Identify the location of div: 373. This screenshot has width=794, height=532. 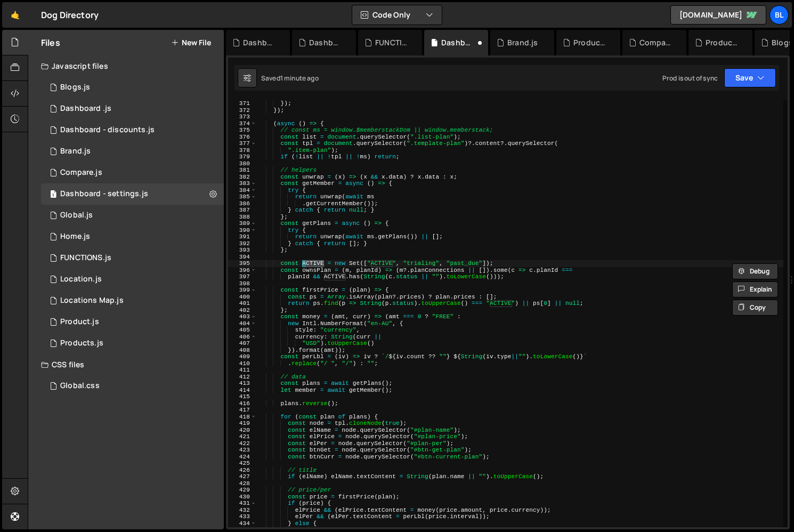
(243, 117).